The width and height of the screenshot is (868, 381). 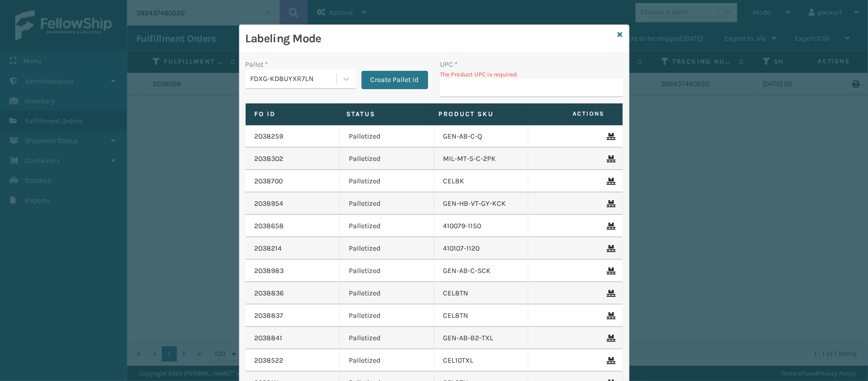 What do you see at coordinates (269, 316) in the screenshot?
I see `a: 2038837` at bounding box center [269, 316].